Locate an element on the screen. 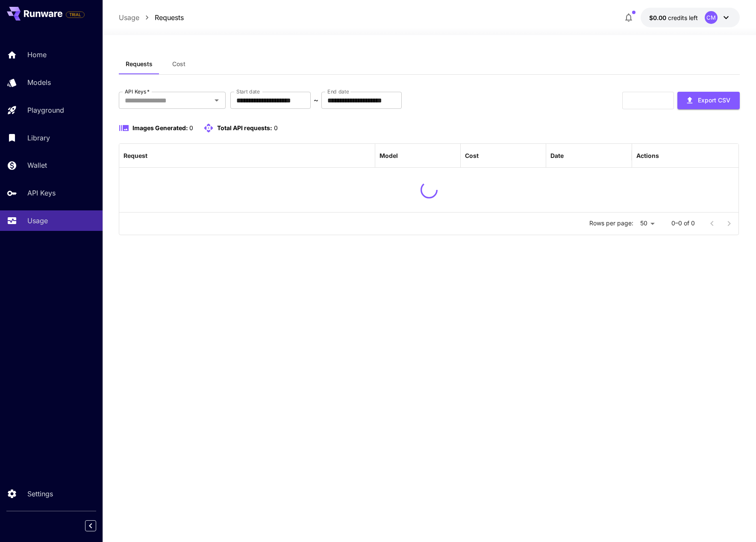 This screenshot has width=756, height=542. span: Images Generated: is located at coordinates (160, 127).